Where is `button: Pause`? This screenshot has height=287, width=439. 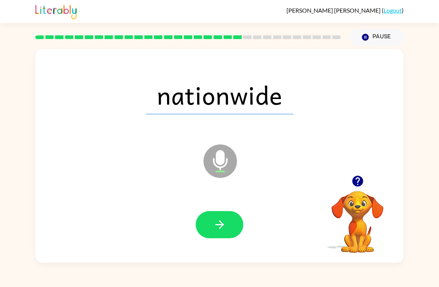 button: Pause is located at coordinates (376, 37).